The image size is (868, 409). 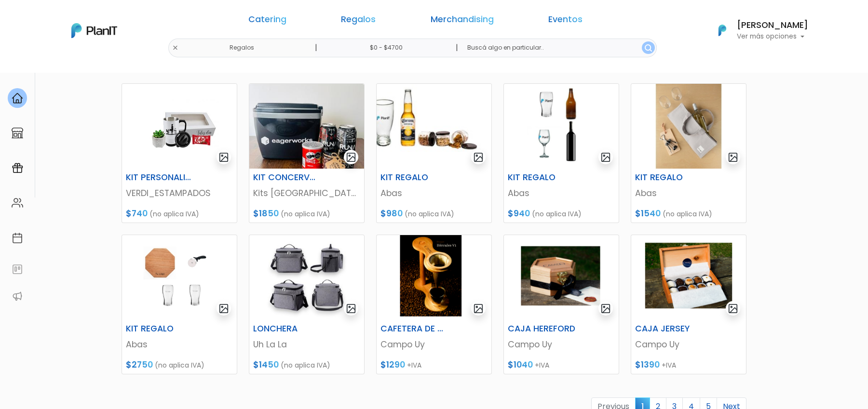 What do you see at coordinates (669, 329) in the screenshot?
I see `h6: CAJA JERSEY` at bounding box center [669, 329].